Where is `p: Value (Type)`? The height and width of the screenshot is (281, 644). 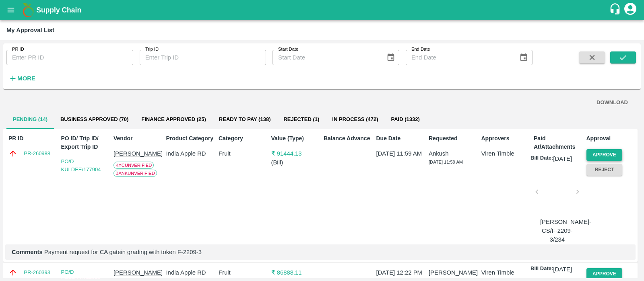 p: Value (Type) is located at coordinates (296, 138).